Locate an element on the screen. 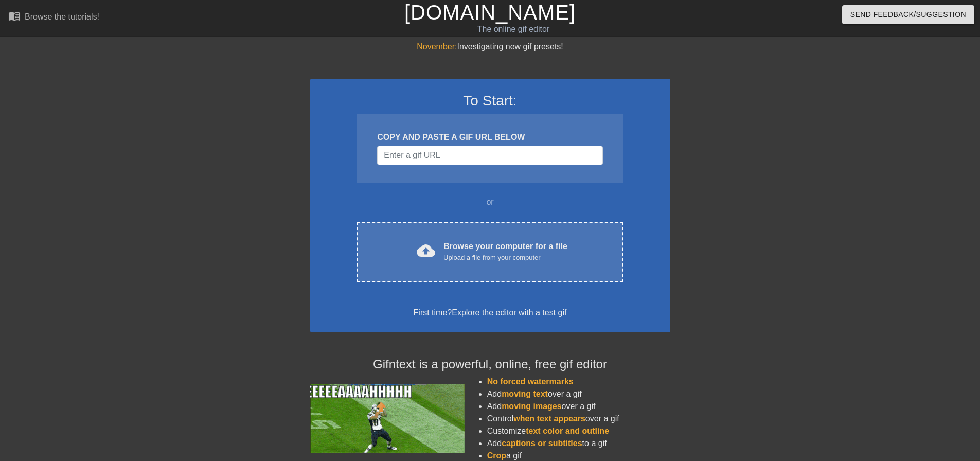 The image size is (980, 461). span: moving images is located at coordinates (531, 406).